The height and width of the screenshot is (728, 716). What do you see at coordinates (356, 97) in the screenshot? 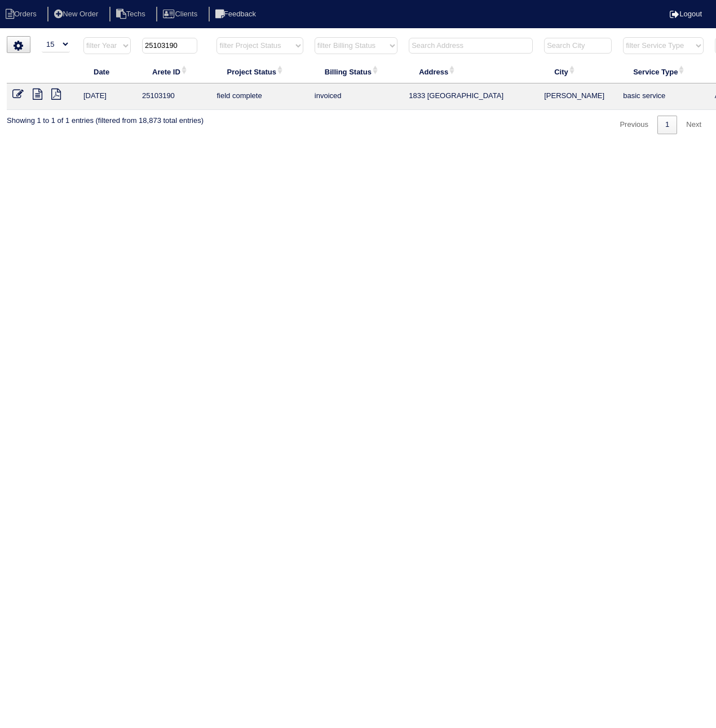
I see `td: invoiced` at bounding box center [356, 97].